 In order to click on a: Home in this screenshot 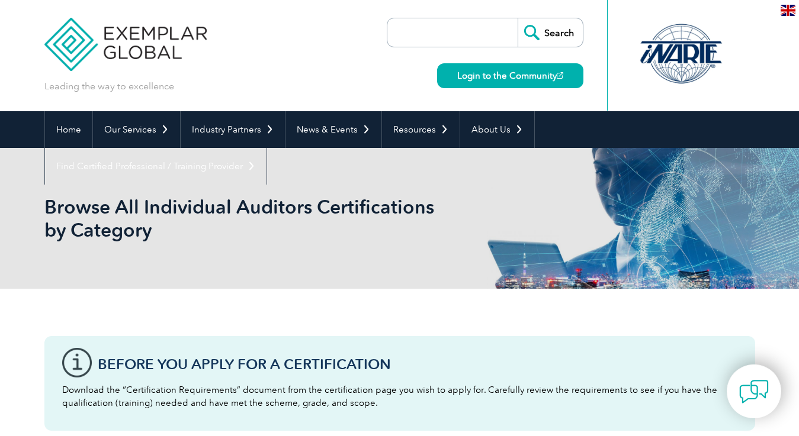, I will do `click(69, 130)`.